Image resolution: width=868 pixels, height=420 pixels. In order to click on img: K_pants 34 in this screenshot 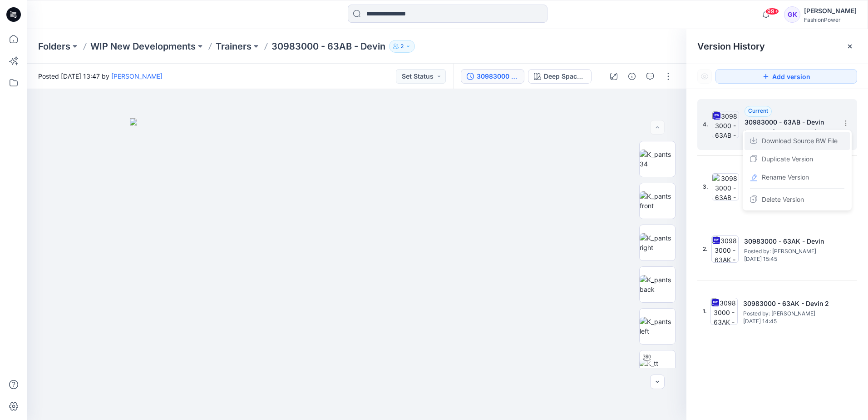, I will do `click(657, 159)`.